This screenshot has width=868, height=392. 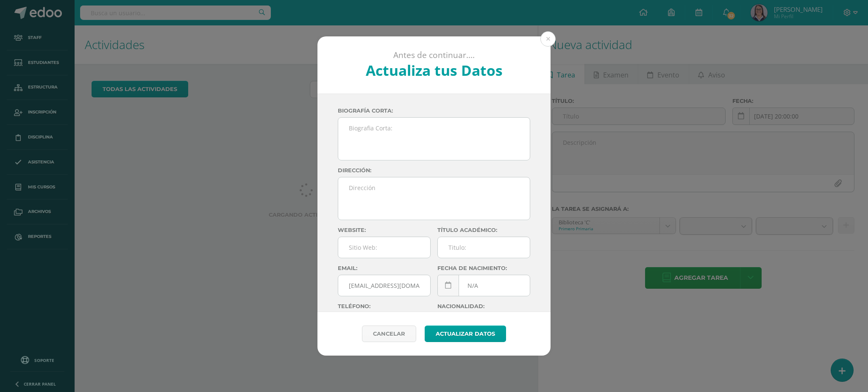 I want to click on label: Biografía corta:, so click(x=434, y=111).